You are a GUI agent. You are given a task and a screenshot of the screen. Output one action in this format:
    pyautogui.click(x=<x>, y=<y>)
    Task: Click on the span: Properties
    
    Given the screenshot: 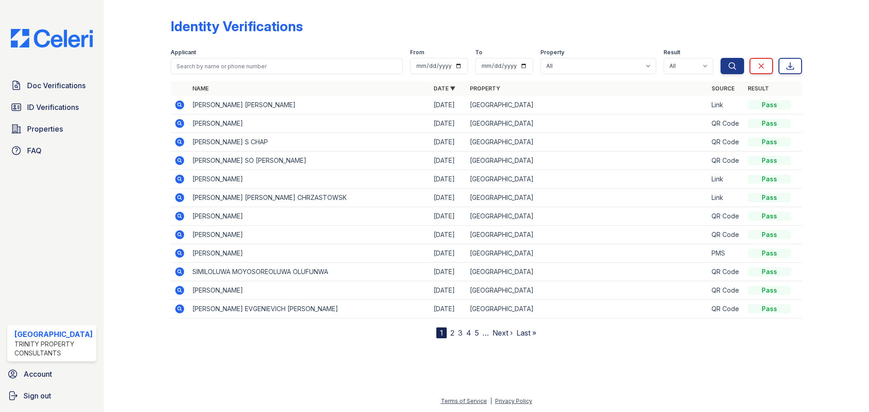 What is the action you would take?
    pyautogui.click(x=45, y=129)
    